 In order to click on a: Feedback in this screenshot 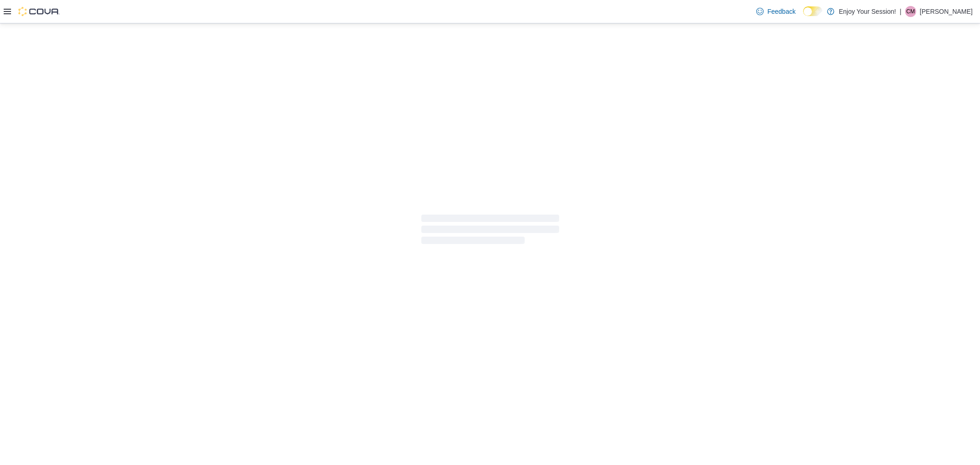, I will do `click(776, 12)`.